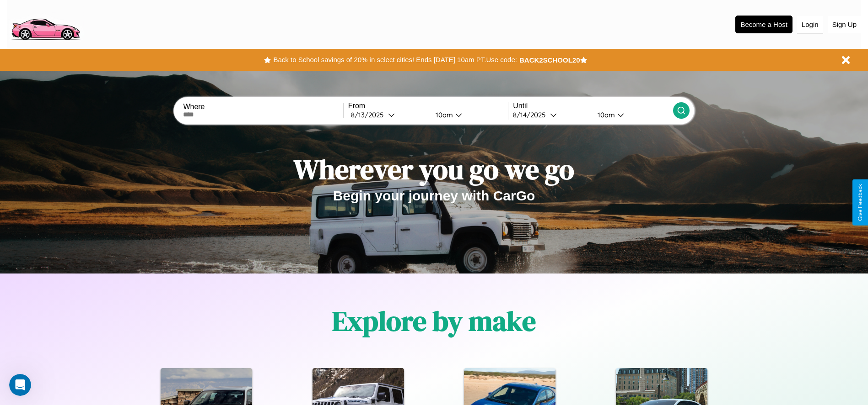 The width and height of the screenshot is (868, 405). I want to click on div: 8 / 14 / 2025, so click(531, 114).